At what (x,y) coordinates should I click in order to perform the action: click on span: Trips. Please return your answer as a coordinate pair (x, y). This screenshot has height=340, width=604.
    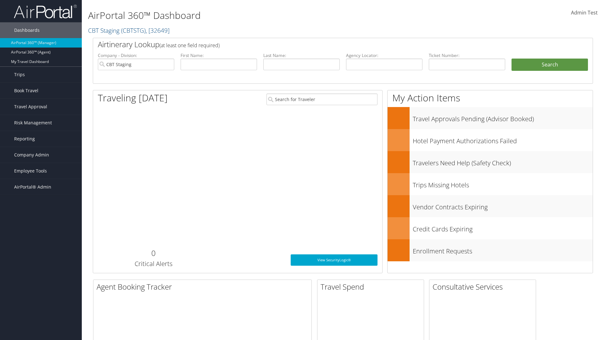
    Looking at the image, I should click on (20, 75).